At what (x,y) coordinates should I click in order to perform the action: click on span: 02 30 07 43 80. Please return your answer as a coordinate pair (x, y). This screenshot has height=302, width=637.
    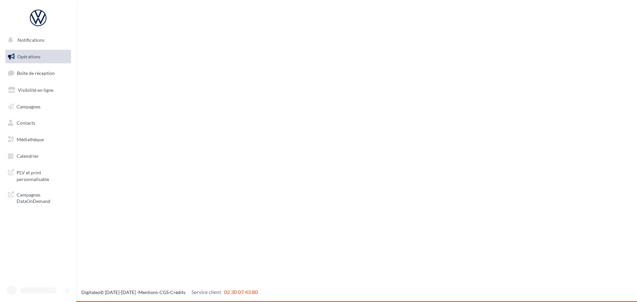
    Looking at the image, I should click on (241, 292).